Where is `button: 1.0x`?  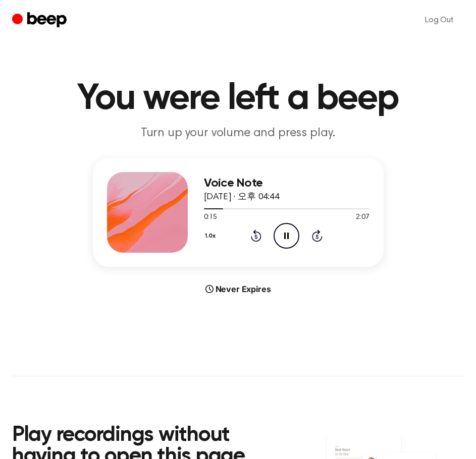
button: 1.0x is located at coordinates (211, 236).